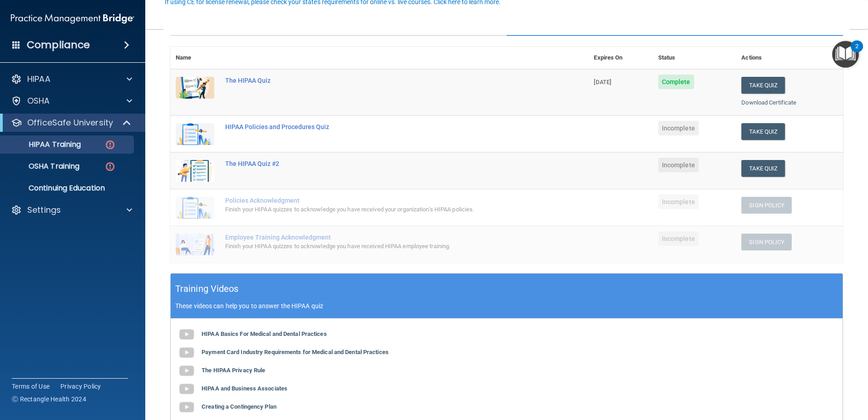  I want to click on div: 2, so click(857, 52).